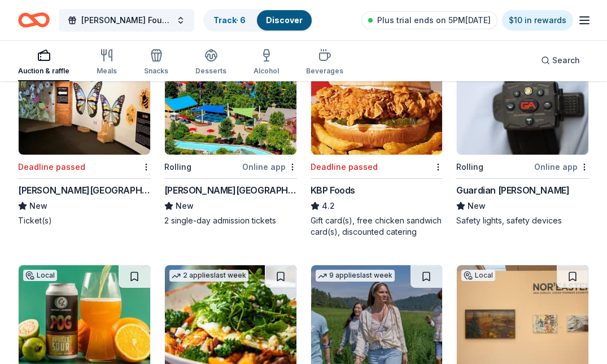  Describe the element at coordinates (229, 20) in the screenshot. I see `a: Track· 6` at that location.